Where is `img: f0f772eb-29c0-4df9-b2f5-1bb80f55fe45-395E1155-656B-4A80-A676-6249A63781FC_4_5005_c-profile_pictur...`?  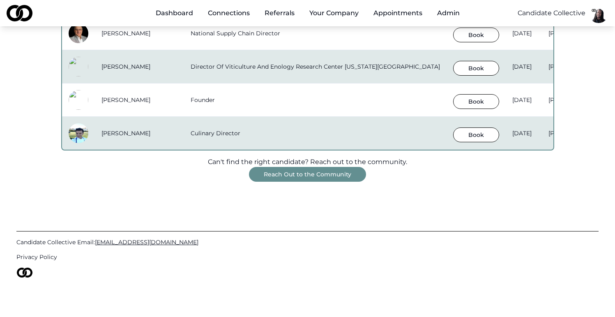 img: f0f772eb-29c0-4df9-b2f5-1bb80f55fe45-395E1155-656B-4A80-A676-6249A63781FC_4_5005_c-profile_pictur... is located at coordinates (79, 33).